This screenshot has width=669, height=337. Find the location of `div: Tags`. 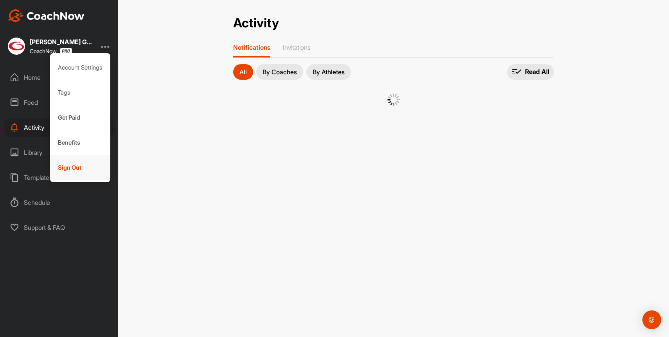

div: Tags is located at coordinates (80, 93).